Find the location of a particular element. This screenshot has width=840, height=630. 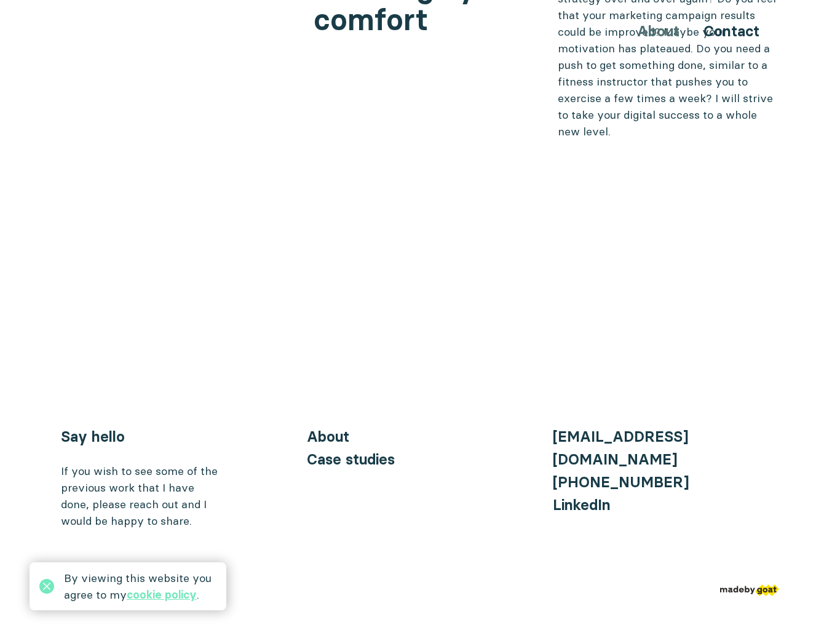

a: cookie policy is located at coordinates (162, 594).